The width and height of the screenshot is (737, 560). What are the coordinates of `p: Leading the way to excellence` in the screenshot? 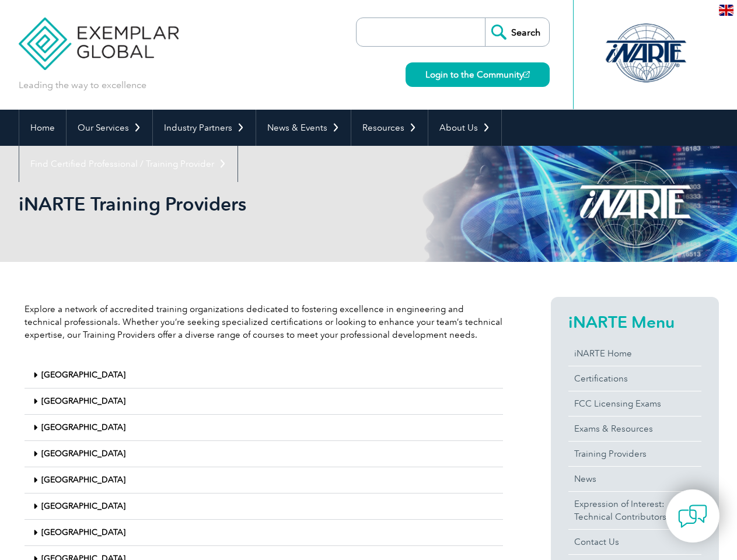 It's located at (82, 86).